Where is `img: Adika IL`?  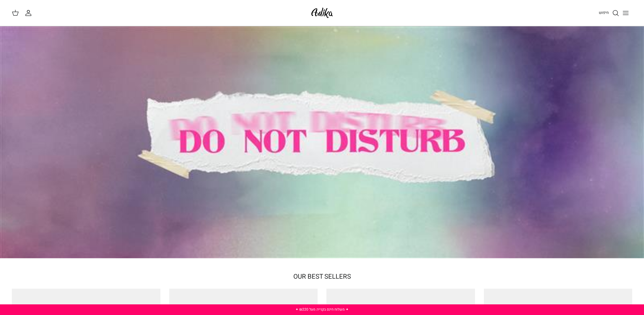
img: Adika IL is located at coordinates (322, 13).